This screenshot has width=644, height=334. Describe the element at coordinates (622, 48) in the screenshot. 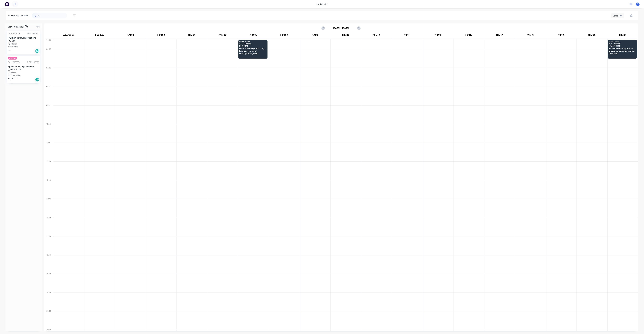

I see `span: Havendeen Roofing Pty Ltd` at that location.